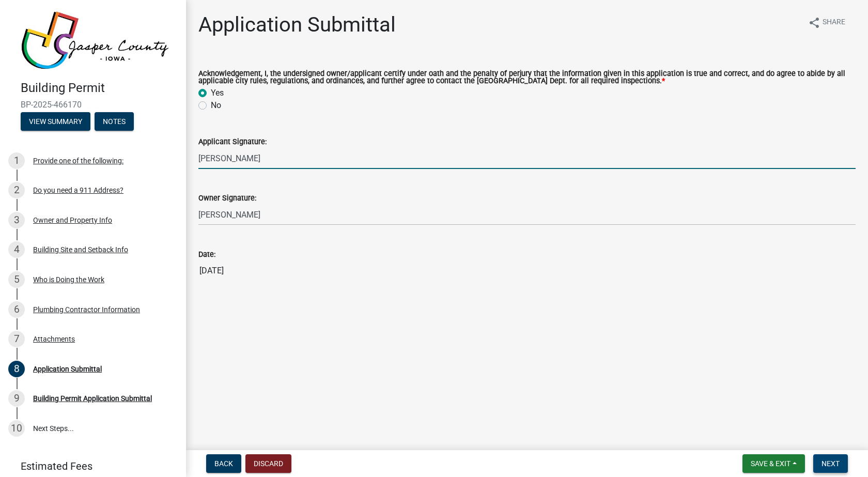 The height and width of the screenshot is (477, 868). Describe the element at coordinates (17, 309) in the screenshot. I see `div: 6` at that location.